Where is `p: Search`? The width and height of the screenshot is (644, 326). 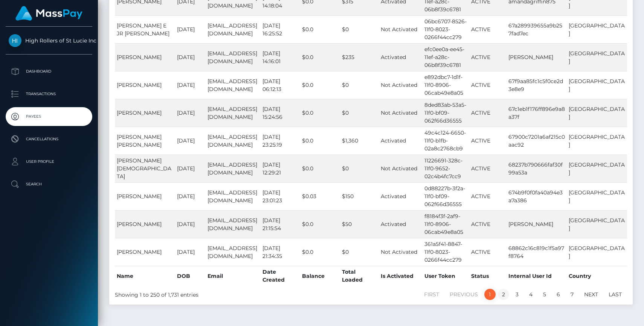 p: Search is located at coordinates (49, 184).